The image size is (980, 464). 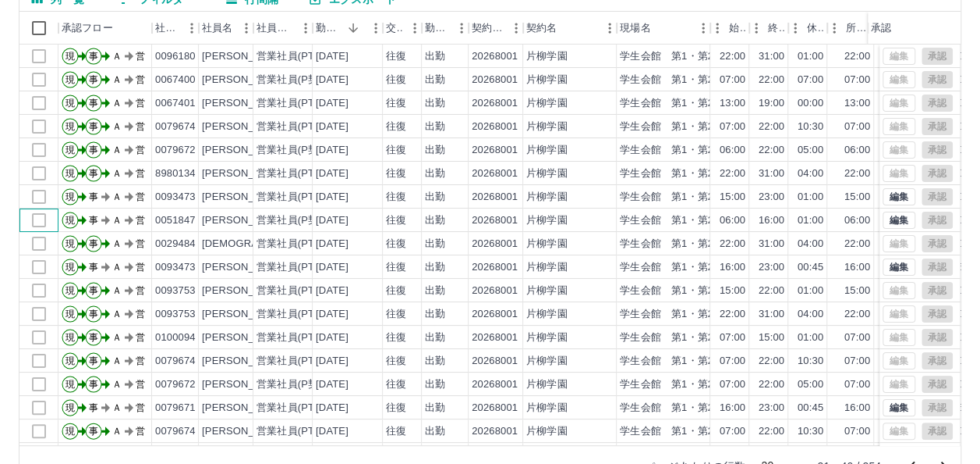 What do you see at coordinates (176, 384) in the screenshot?
I see `div: 0079672` at bounding box center [176, 384].